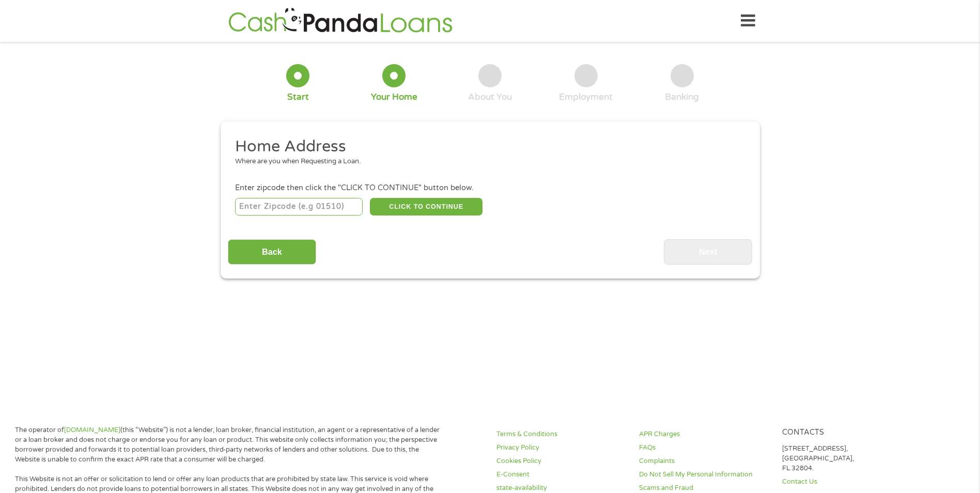 The image size is (980, 493). What do you see at coordinates (394, 97) in the screenshot?
I see `div: Your Home` at bounding box center [394, 97].